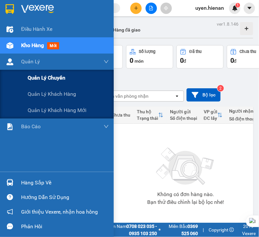 This screenshot has height=237, width=259. What do you see at coordinates (203, 95) in the screenshot?
I see `button: Bộ lọc` at bounding box center [203, 95].